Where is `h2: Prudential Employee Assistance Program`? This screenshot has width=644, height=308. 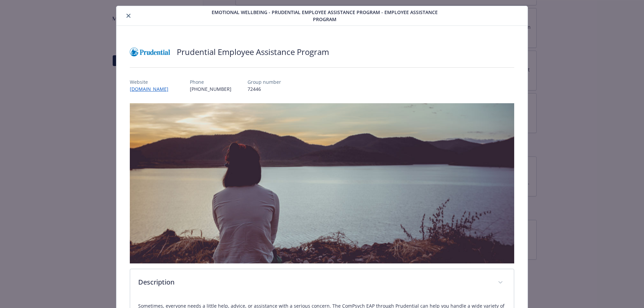
h2: Prudential Employee Assistance Program is located at coordinates (253, 52).